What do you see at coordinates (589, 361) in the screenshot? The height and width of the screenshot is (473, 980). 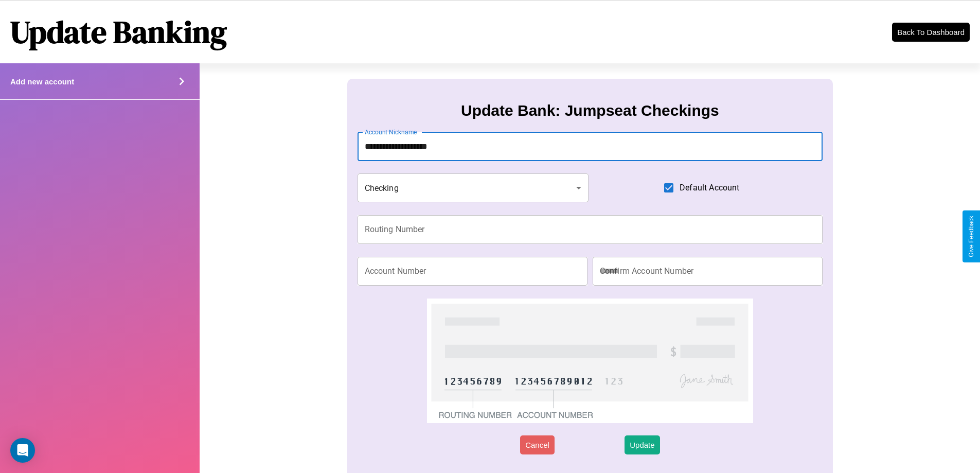 I see `img: check` at bounding box center [589, 361].